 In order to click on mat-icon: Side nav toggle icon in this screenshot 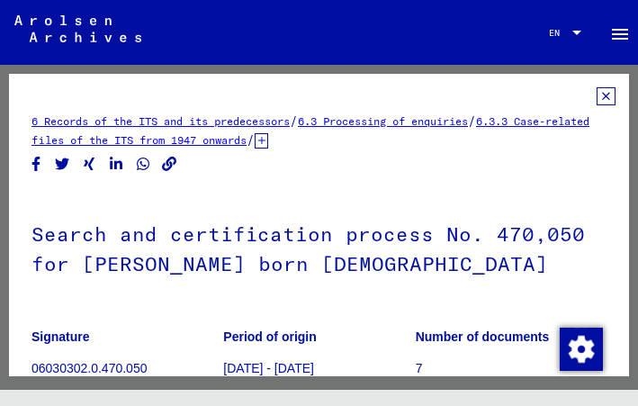, I will do `click(620, 34)`.